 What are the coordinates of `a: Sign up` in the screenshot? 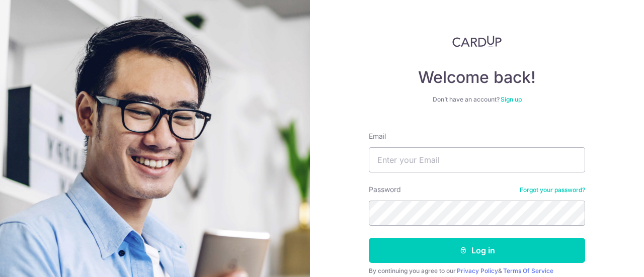 It's located at (512, 99).